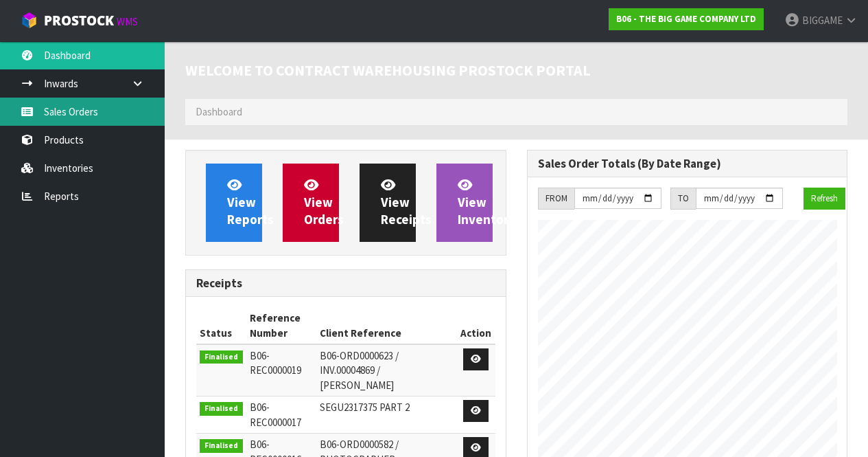 The width and height of the screenshot is (868, 457). Describe the element at coordinates (275, 414) in the screenshot. I see `span: B06-REC0000017` at that location.